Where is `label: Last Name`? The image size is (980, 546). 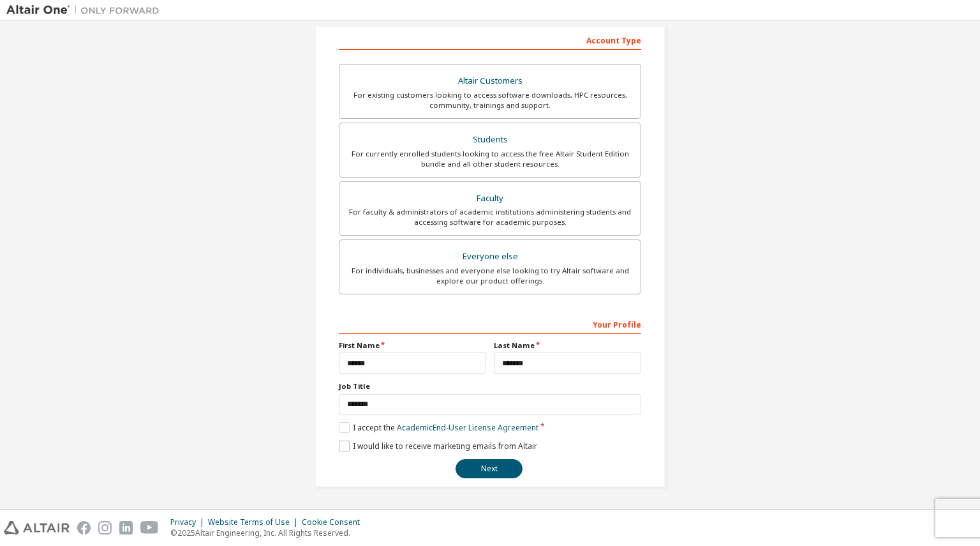
label: Last Name is located at coordinates (567, 345).